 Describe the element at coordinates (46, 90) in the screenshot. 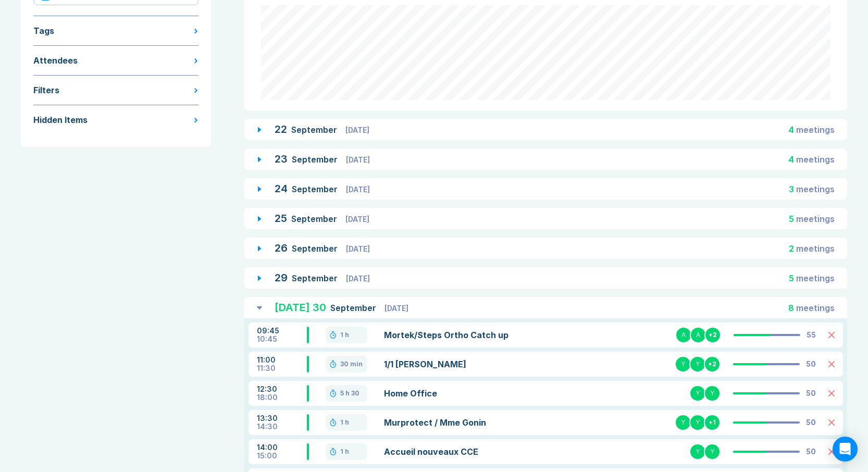

I see `div: Filters` at that location.